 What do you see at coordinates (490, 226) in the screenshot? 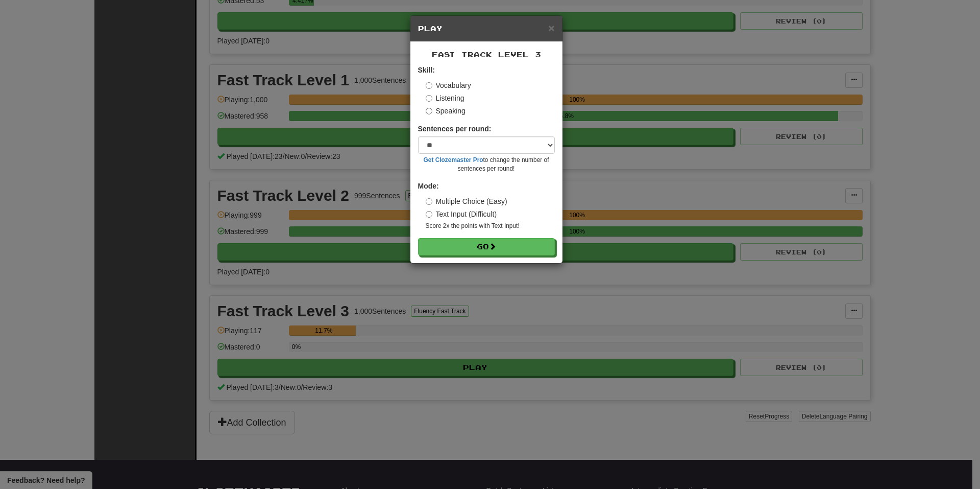
I see `small: Score 2x the points with Text Input !` at bounding box center [490, 226].